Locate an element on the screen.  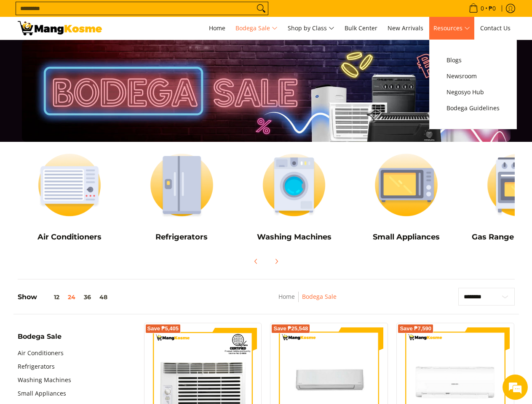
a: Shop by Class is located at coordinates (311, 28).